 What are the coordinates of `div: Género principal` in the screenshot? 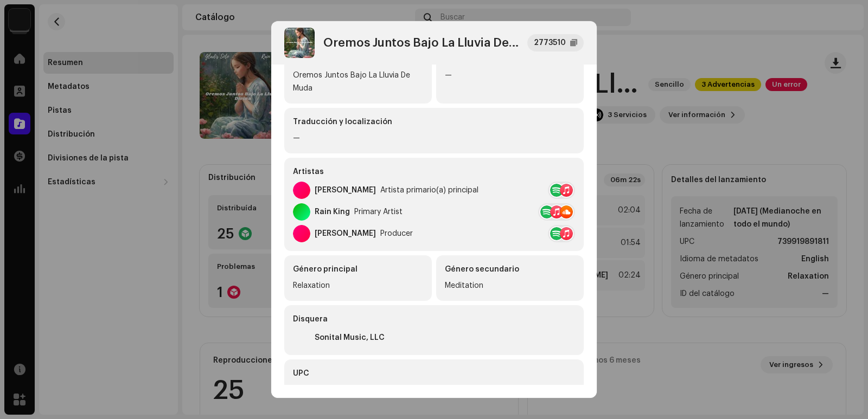 It's located at (358, 269).